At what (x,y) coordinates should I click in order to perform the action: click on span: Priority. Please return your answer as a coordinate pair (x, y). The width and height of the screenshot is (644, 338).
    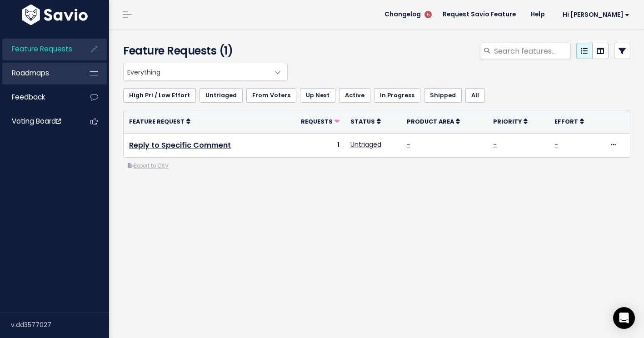
    Looking at the image, I should click on (507, 121).